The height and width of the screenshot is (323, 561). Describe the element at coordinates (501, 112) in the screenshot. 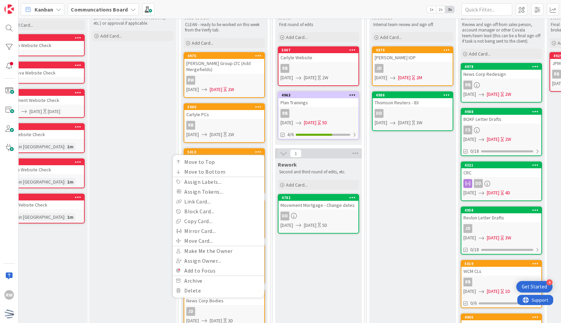

I see `div: 4988` at that location.